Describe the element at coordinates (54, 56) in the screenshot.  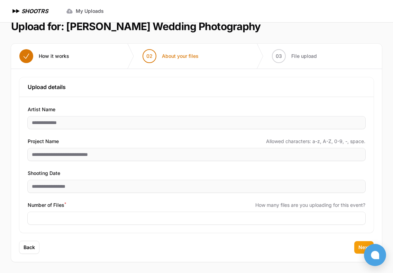
I see `span: How it works` at that location.